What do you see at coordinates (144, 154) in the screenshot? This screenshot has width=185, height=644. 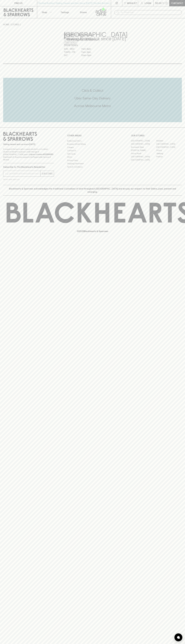 I see `a: Fitzroy North` at bounding box center [144, 154].